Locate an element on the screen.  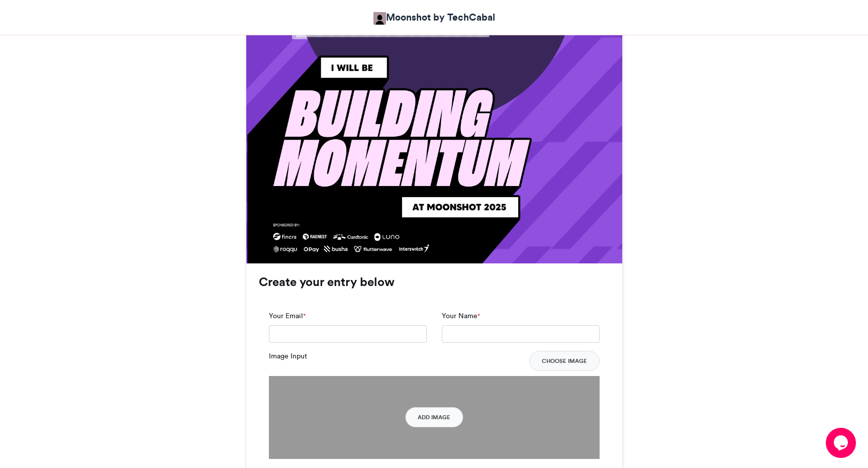
img: 1758644270.518-78e85bca2c0bcac1f7470696c95d860e6e11da4a.png is located at coordinates (390, 164).